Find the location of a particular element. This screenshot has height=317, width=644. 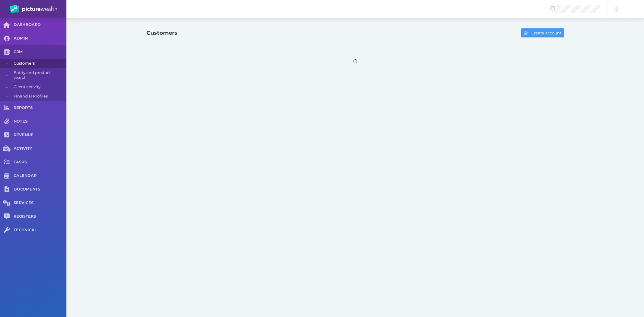

span: Client activity is located at coordinates (39, 87).